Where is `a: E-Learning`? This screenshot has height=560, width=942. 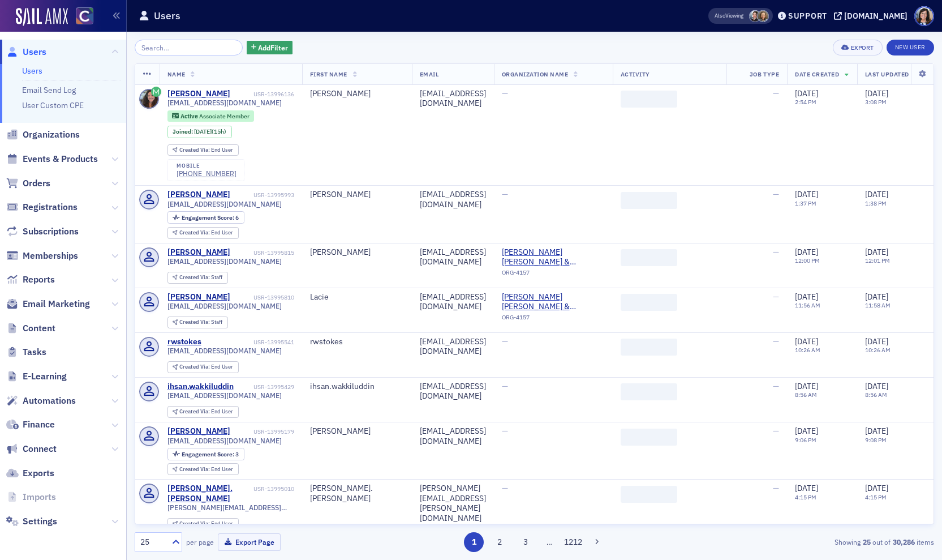
a: E-Learning is located at coordinates (36, 376).